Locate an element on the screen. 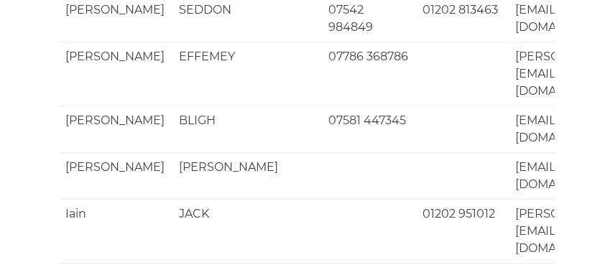  td: 07581 447345 is located at coordinates (368, 129).